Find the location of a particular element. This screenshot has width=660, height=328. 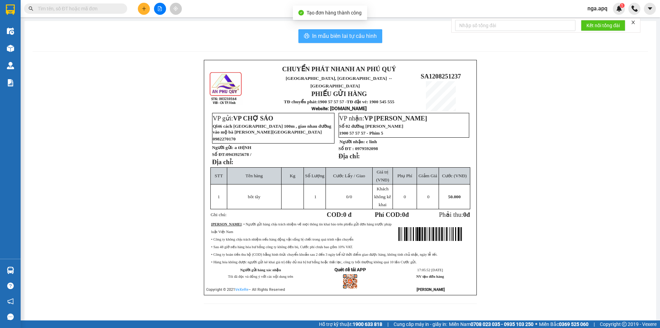

input: Tìm tên, số ĐT hoặc mã đơn is located at coordinates (78, 9).